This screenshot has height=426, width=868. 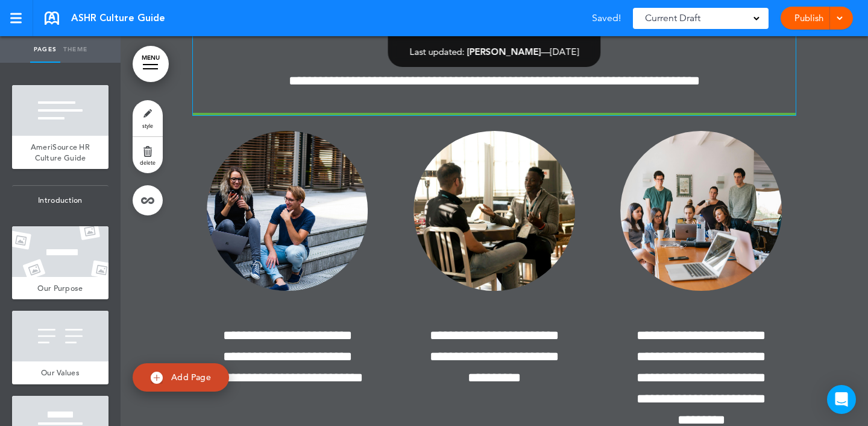 I want to click on a: Pages, so click(x=45, y=50).